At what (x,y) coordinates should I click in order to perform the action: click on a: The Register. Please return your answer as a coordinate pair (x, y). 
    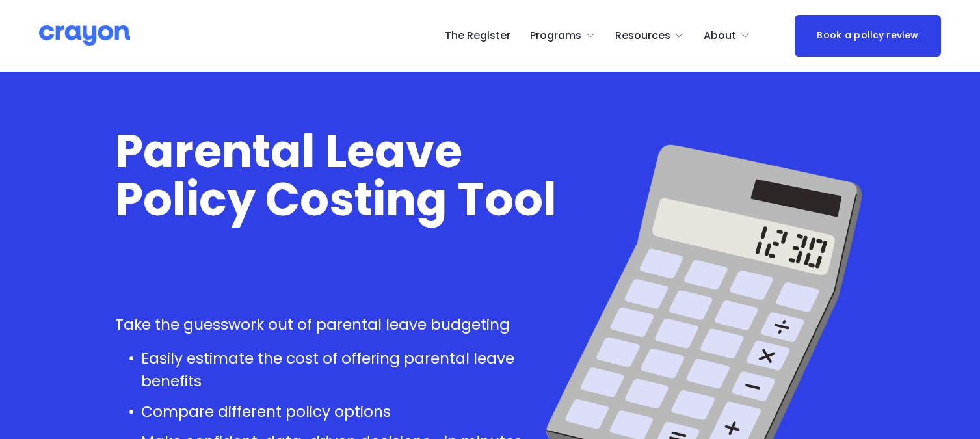
    Looking at the image, I should click on (477, 36).